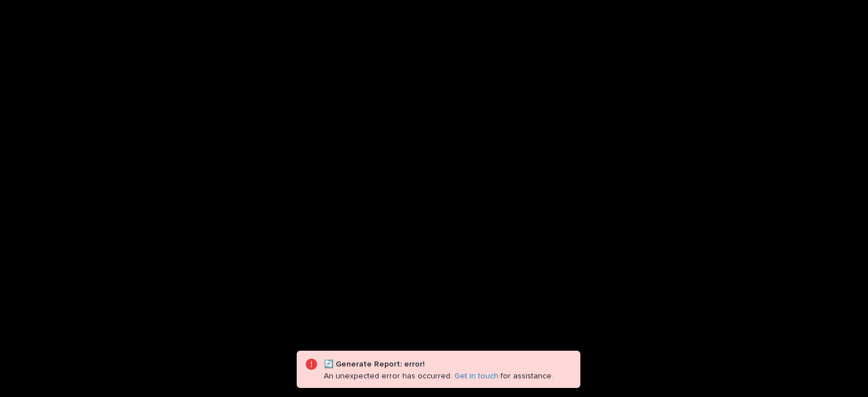 The image size is (868, 397). Describe the element at coordinates (62, 14) in the screenshot. I see `button: Download all (1)` at that location.